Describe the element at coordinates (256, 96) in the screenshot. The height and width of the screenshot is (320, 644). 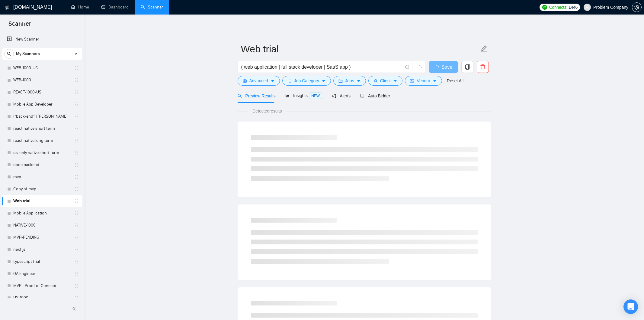
I see `span: Preview Results` at that location.